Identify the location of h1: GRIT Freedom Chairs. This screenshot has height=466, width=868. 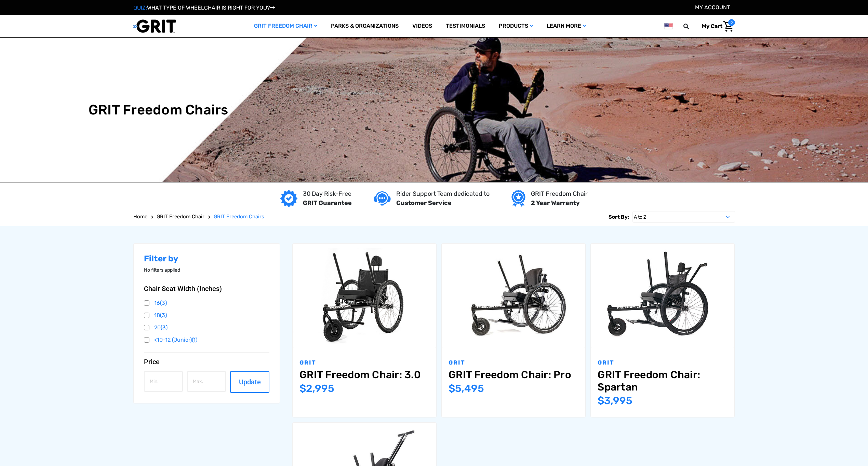
(158, 110).